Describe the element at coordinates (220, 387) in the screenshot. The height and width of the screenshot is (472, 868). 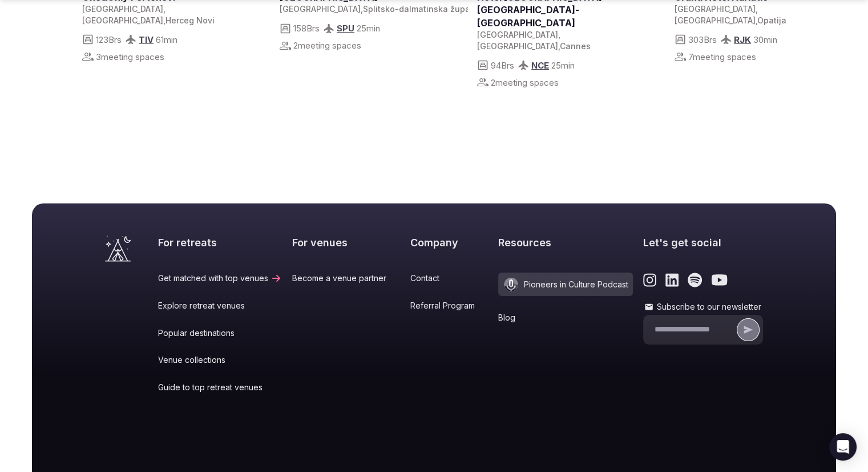
I see `a: Guide to top retreat venues` at that location.